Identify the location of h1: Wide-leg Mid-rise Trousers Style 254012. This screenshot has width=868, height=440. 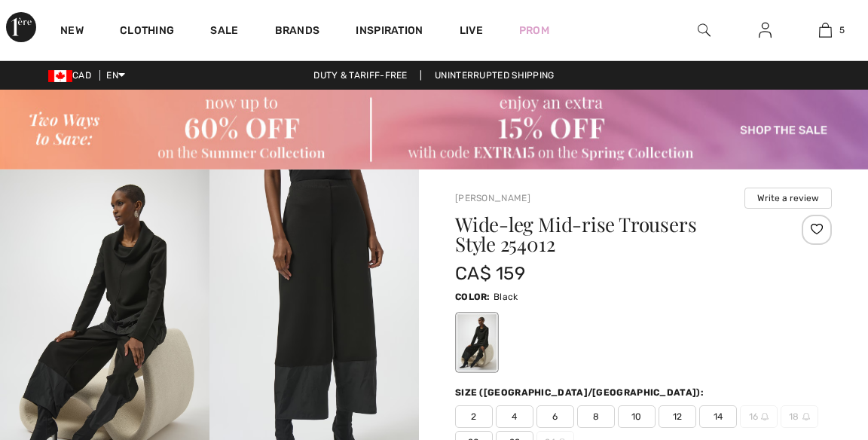
(612, 234).